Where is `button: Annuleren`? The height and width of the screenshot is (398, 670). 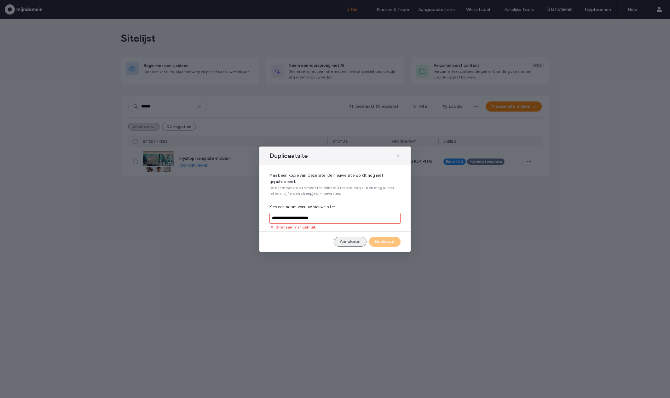 button: Annuleren is located at coordinates (350, 242).